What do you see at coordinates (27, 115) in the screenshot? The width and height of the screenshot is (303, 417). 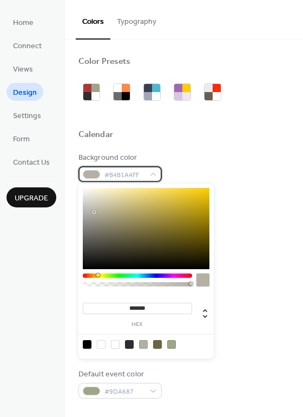 I see `a: Settings` at bounding box center [27, 115].